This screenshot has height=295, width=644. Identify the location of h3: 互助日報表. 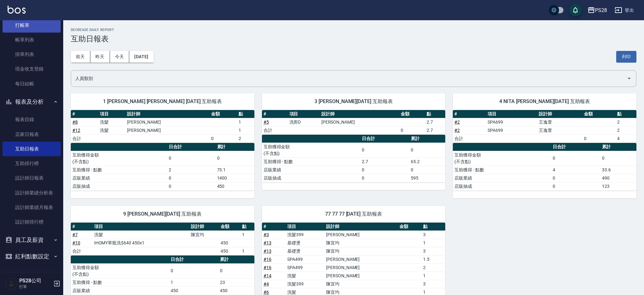
(354, 39).